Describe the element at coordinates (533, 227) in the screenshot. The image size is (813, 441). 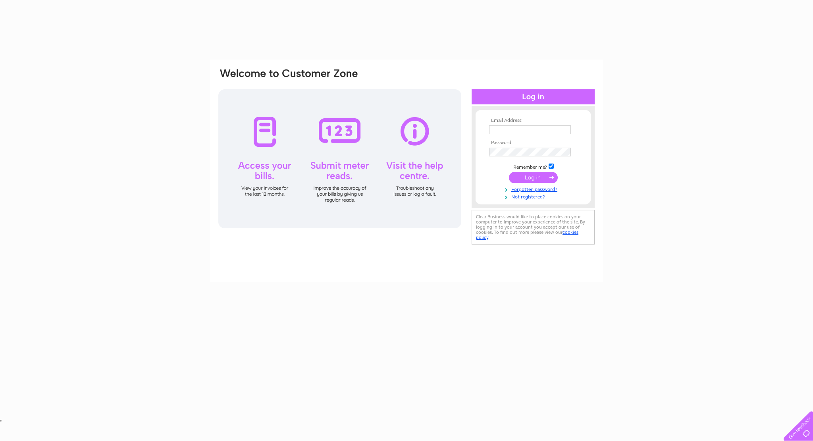
I see `div: Clear Business would like to place cookies on your computer to improve your experience of the sit...` at that location.